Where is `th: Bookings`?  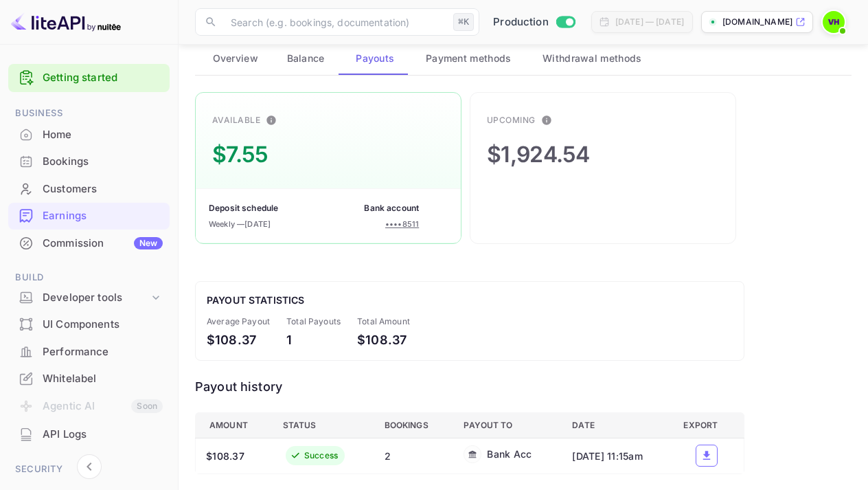 th: Bookings is located at coordinates (413, 425).